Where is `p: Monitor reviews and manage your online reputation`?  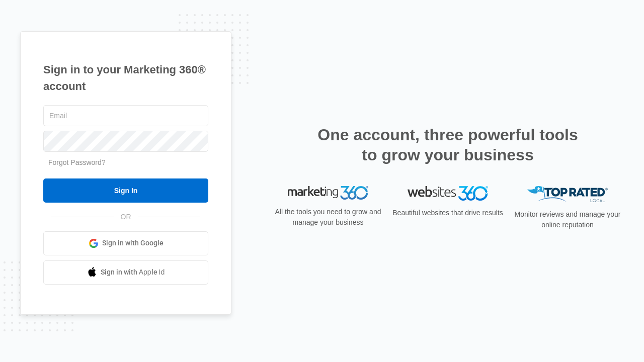
p: Monitor reviews and manage your online reputation is located at coordinates (568, 220).